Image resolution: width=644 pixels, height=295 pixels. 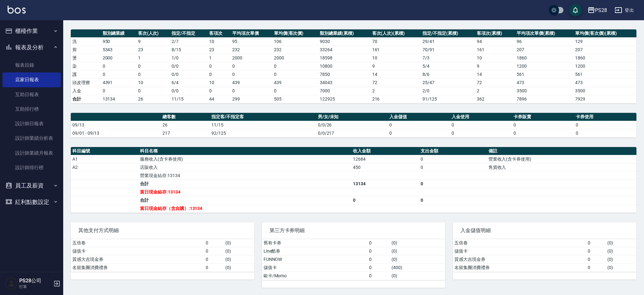 What do you see at coordinates (597, 11) in the screenshot?
I see `button: PS28` at bounding box center [597, 11].